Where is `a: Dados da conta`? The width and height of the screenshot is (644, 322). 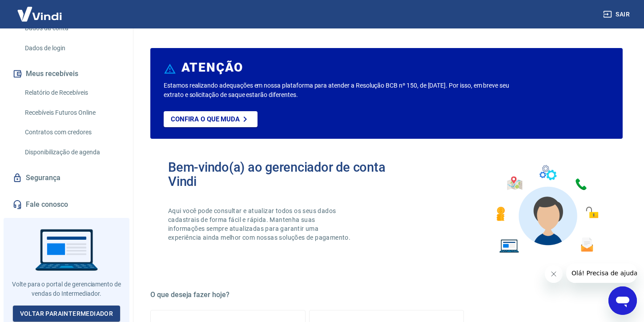
a: Dados da conta is located at coordinates (72, 28).